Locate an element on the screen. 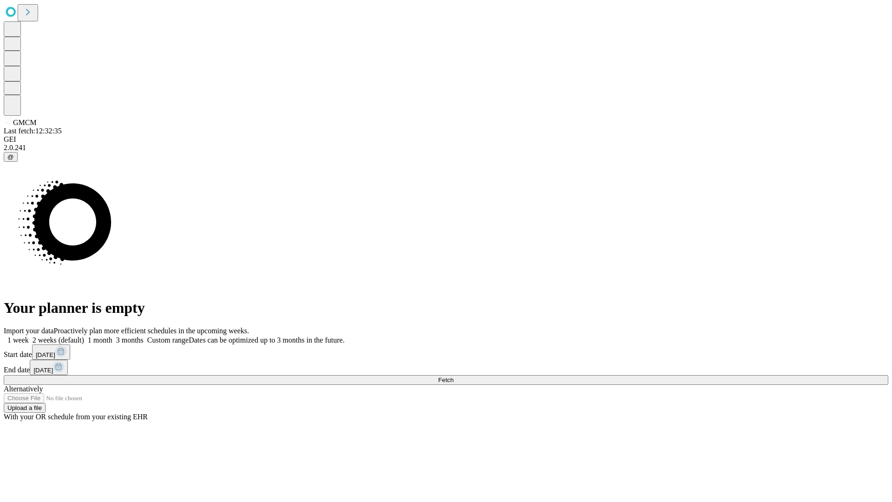 The image size is (892, 502). span: Custom range is located at coordinates (168, 340).